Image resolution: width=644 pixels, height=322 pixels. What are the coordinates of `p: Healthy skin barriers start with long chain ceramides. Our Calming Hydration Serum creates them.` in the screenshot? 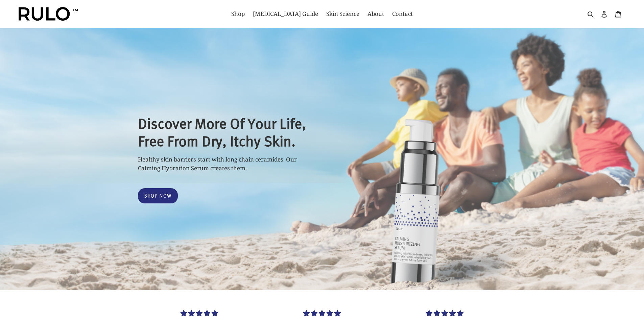 It's located at (224, 163).